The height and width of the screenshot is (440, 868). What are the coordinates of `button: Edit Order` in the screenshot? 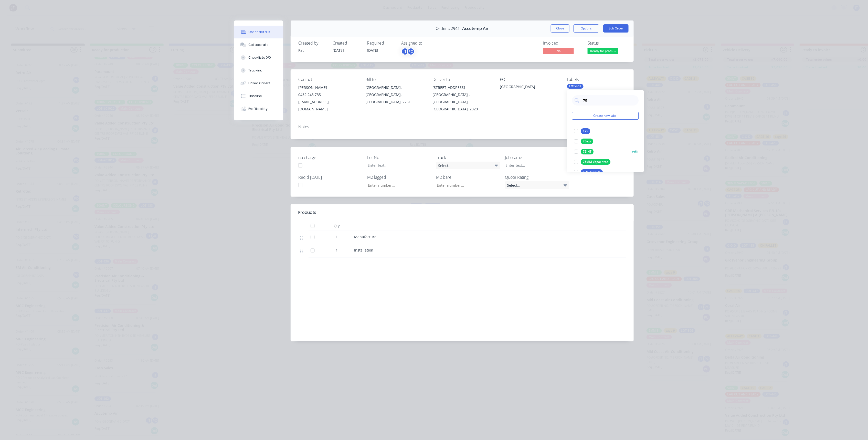 It's located at (616, 28).